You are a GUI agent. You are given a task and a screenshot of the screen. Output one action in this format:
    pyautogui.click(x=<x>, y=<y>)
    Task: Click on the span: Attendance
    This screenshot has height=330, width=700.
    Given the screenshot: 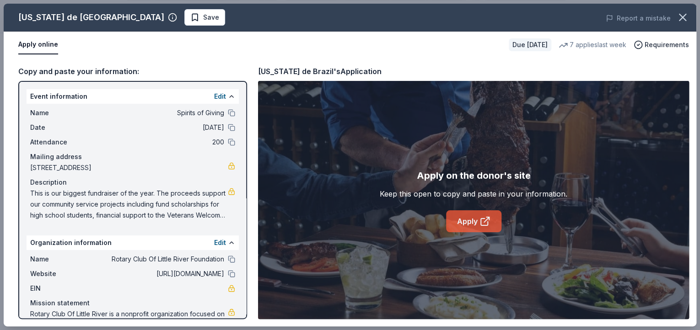 What is the action you would take?
    pyautogui.click(x=61, y=142)
    